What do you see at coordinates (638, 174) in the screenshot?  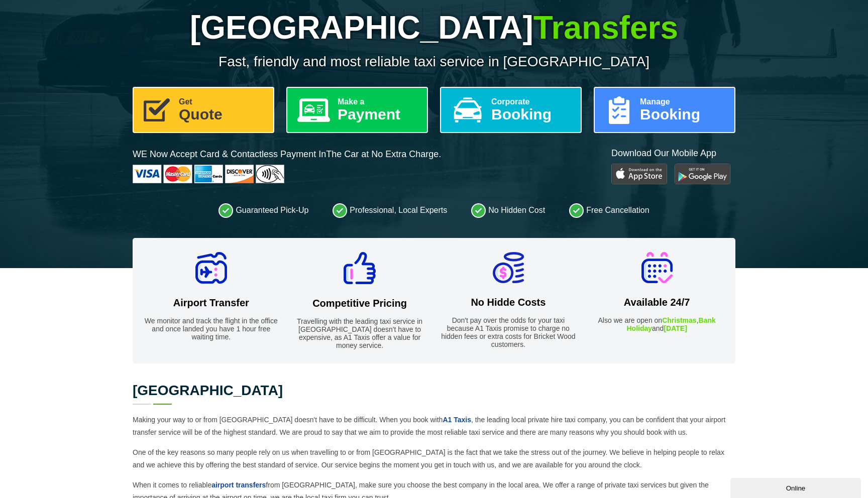 I see `img: Play Store` at bounding box center [638, 174].